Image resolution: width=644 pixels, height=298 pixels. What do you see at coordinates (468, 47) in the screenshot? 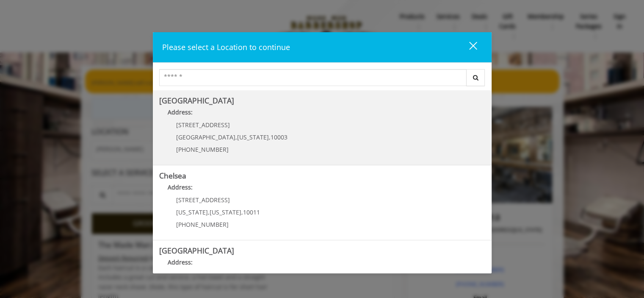
I see `div: close dialog` at bounding box center [468, 47].